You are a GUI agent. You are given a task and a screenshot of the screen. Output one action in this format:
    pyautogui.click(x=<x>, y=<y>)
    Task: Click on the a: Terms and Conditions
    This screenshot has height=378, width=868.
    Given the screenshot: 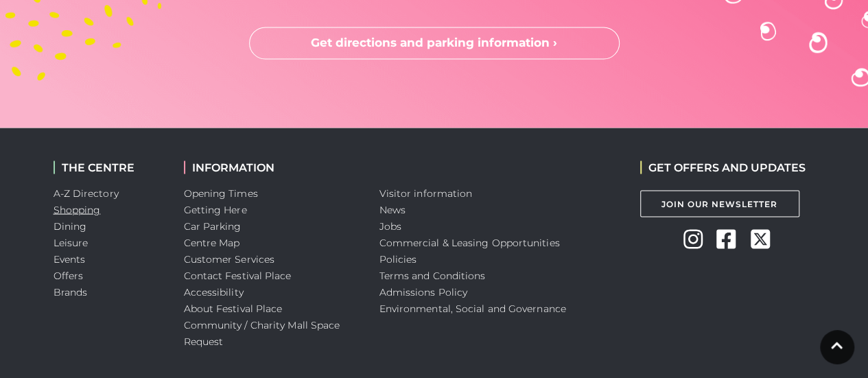 What is the action you would take?
    pyautogui.click(x=432, y=275)
    